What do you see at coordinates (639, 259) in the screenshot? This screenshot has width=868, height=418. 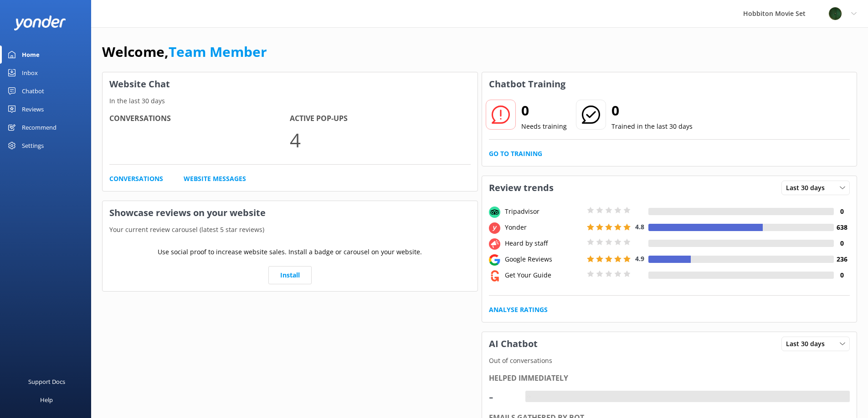 I see `span: 4.9` at bounding box center [639, 259].